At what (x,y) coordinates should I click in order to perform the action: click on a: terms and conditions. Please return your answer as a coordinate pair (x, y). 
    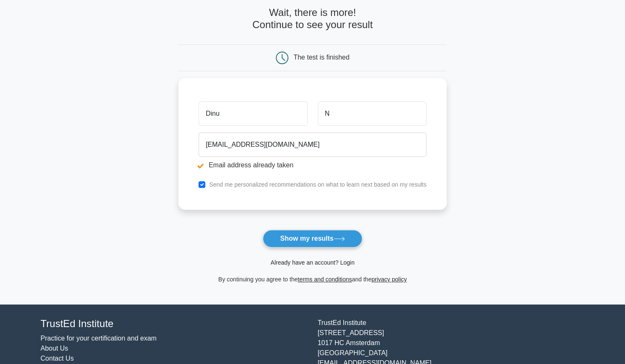
    Looking at the image, I should click on (325, 280).